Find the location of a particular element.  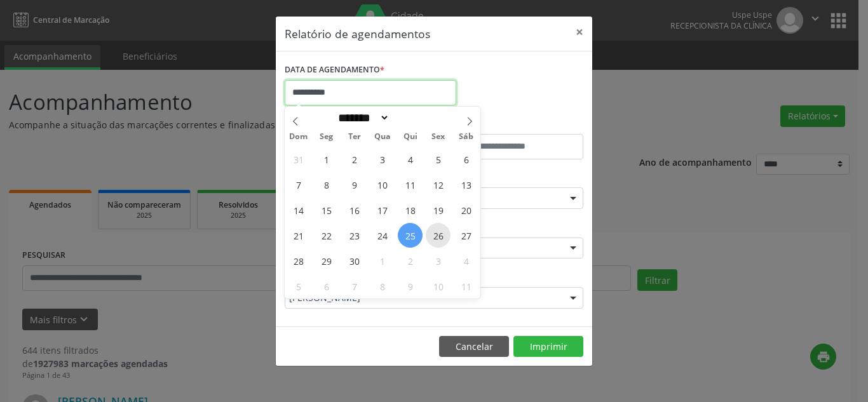

span: Outubro 5, 2025 is located at coordinates (298, 286).